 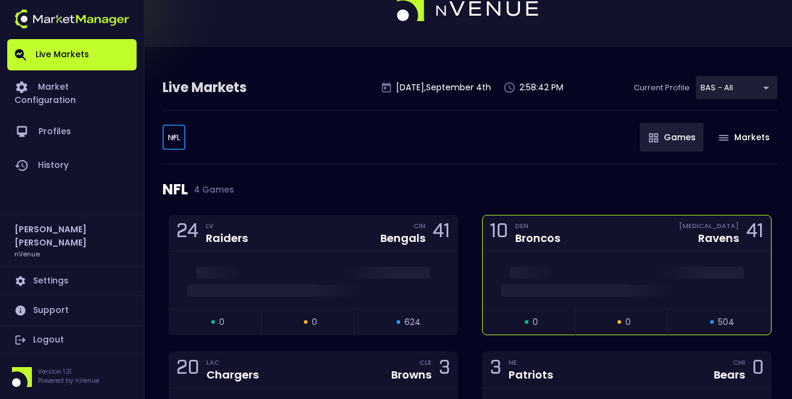 I want to click on div: Bengals, so click(x=403, y=238).